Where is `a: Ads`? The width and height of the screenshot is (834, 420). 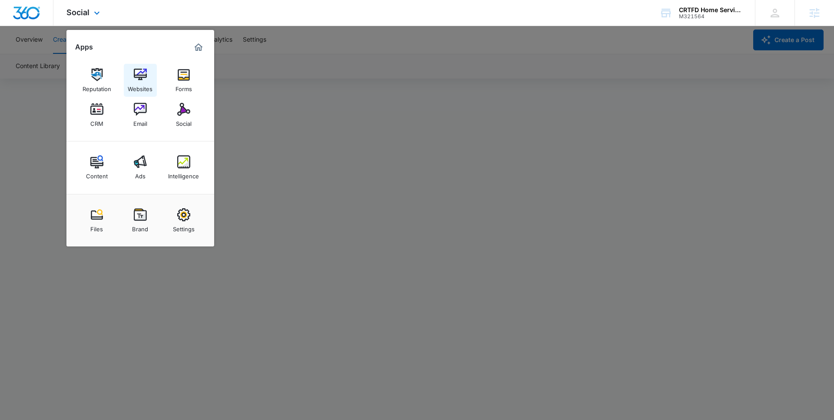
a: Ads is located at coordinates (140, 168).